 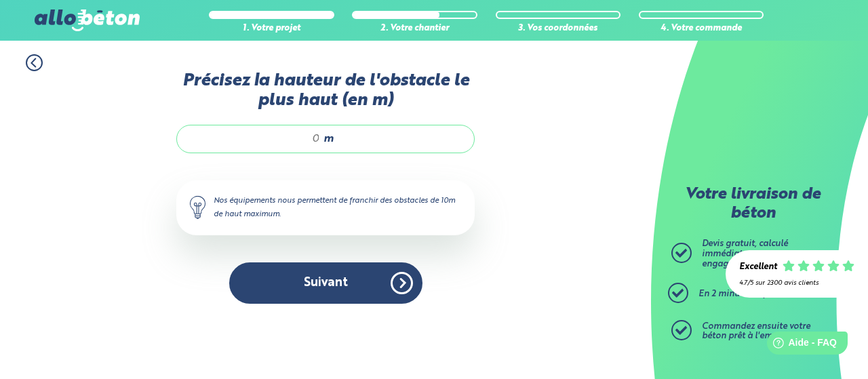 I want to click on button: Suivant, so click(x=326, y=283).